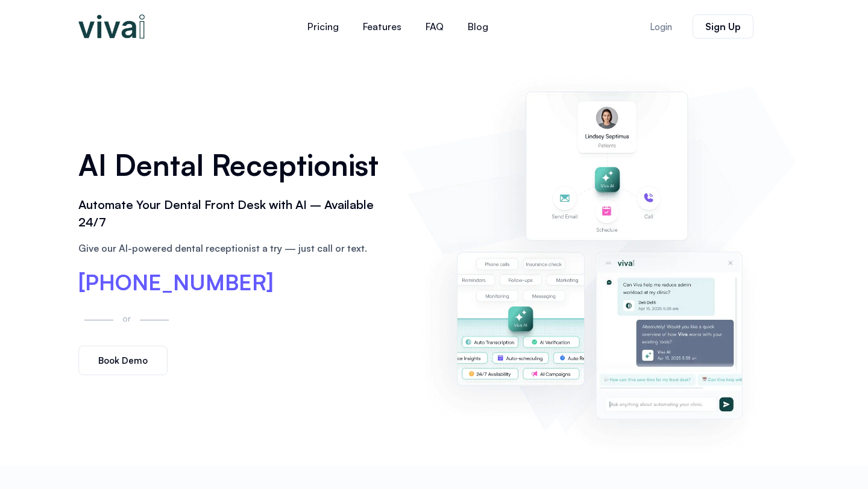 The image size is (868, 489). Describe the element at coordinates (660, 26) in the screenshot. I see `span: Login` at that location.